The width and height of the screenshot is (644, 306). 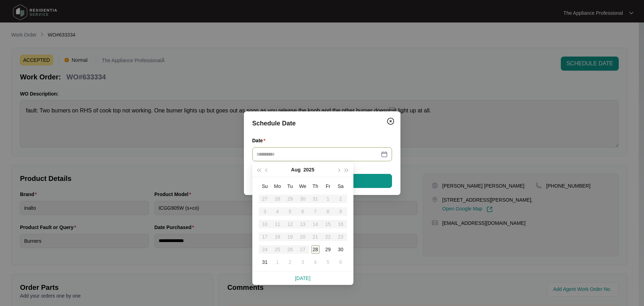 I want to click on td: 2025-09-02, so click(x=290, y=262).